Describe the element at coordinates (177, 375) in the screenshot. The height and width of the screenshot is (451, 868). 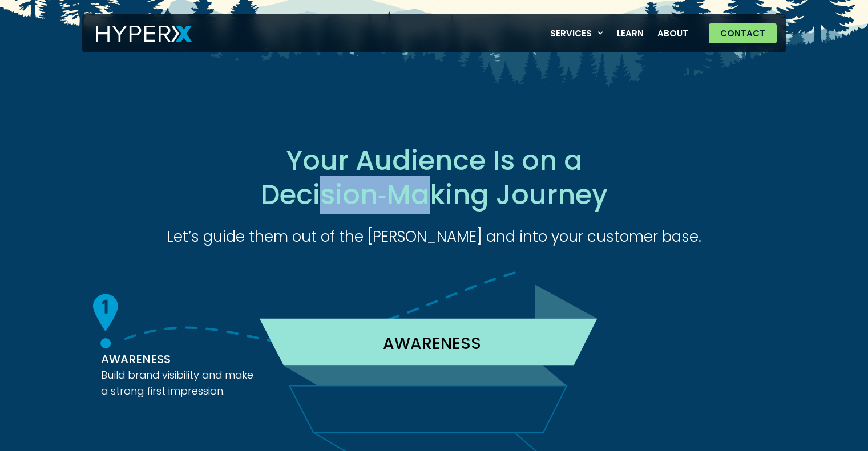
I see `text: Build brand visibility and make` at that location.